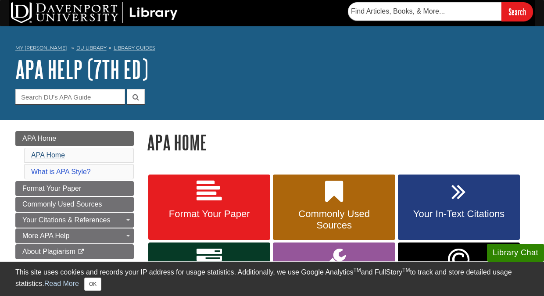  Describe the element at coordinates (94, 13) in the screenshot. I see `img: DU Library` at that location.